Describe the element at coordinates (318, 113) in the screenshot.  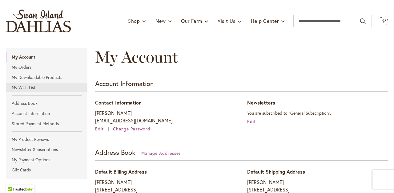
I see `p: You are subscribed to "General Subscription".` at that location.